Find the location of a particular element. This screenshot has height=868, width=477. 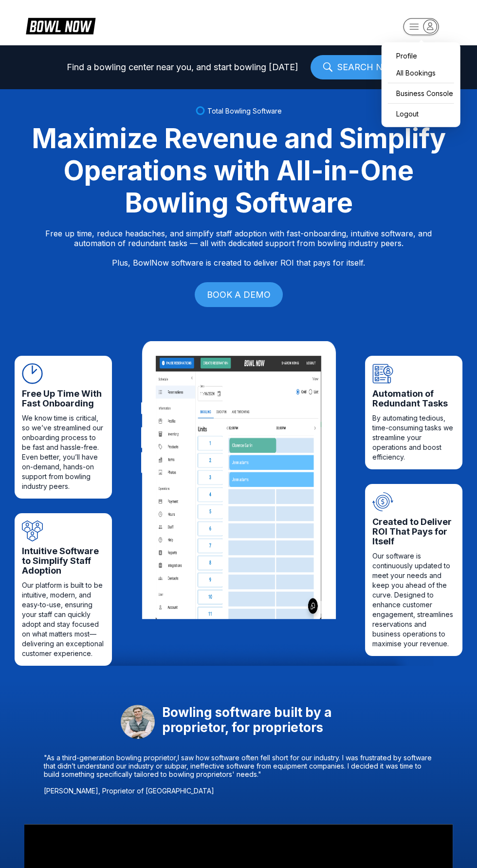

img: section_two_faint_footer.png is located at coordinates (239, 652).